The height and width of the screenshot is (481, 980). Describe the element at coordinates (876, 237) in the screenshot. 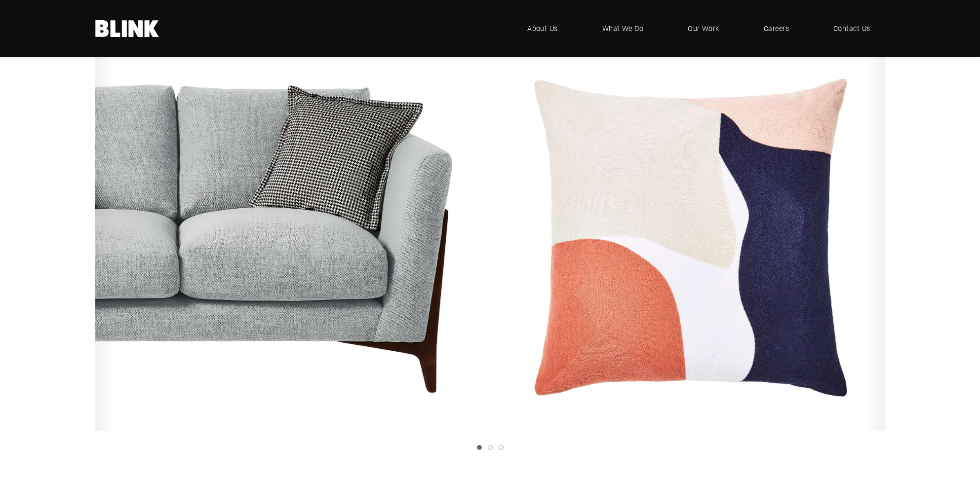

I see `a: Next slide` at that location.